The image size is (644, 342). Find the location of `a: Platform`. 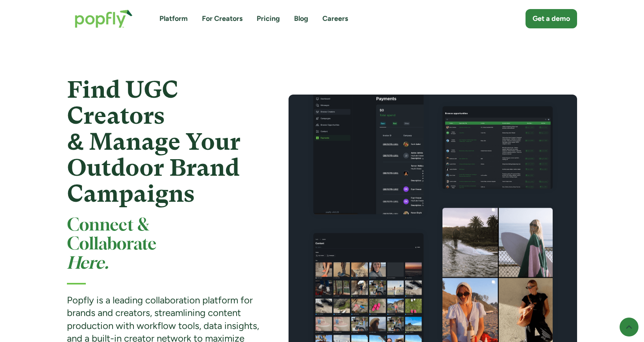

a: Platform is located at coordinates (174, 19).